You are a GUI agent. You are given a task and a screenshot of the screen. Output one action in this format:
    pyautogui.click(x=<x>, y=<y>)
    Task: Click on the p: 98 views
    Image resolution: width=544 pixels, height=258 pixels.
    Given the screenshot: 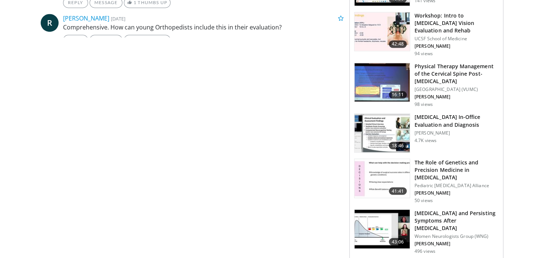 What is the action you would take?
    pyautogui.click(x=423, y=104)
    